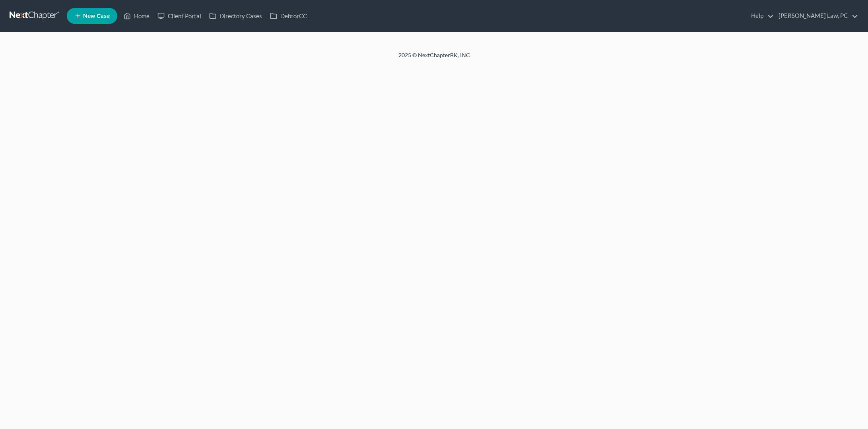 The width and height of the screenshot is (868, 429). What do you see at coordinates (179, 16) in the screenshot?
I see `a: Client Portal` at bounding box center [179, 16].